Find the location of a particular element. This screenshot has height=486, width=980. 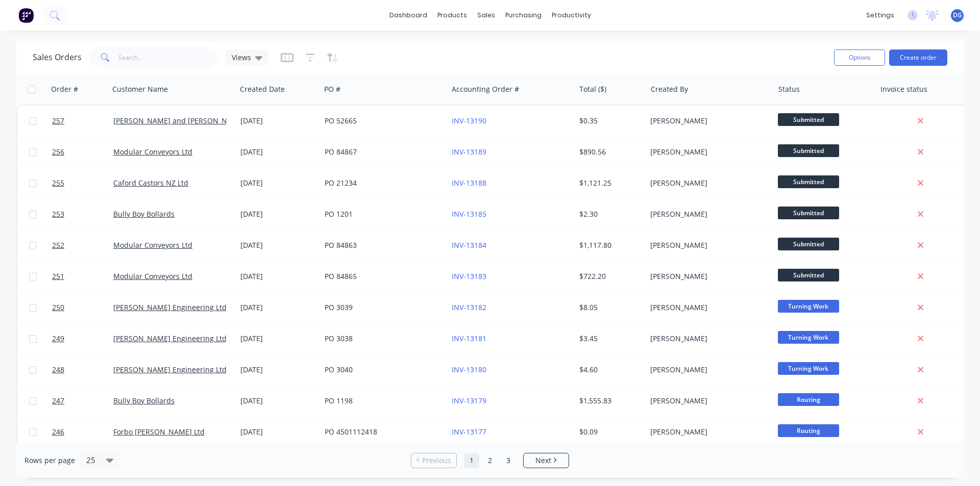

a: INV-13184 is located at coordinates (469, 245).